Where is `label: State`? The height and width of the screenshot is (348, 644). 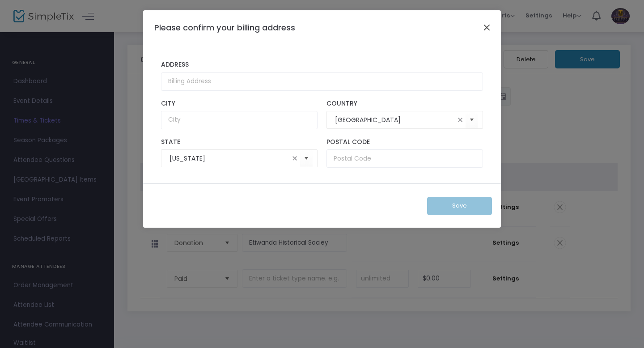
label: State is located at coordinates (239, 142).